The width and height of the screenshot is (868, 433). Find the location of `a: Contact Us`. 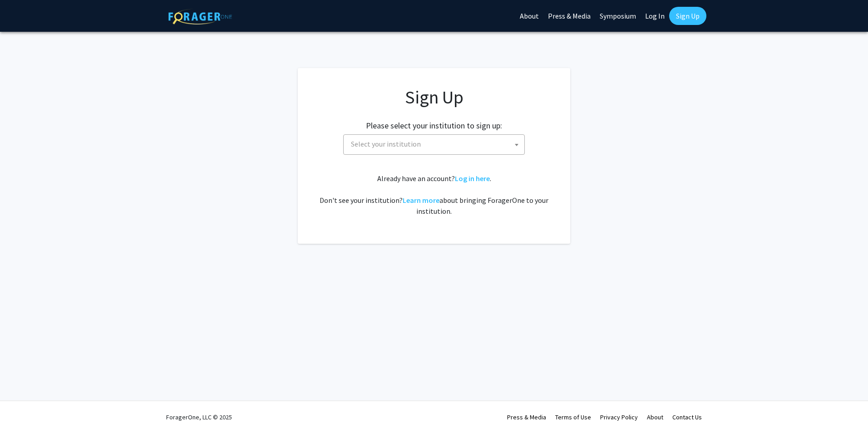

a: Contact Us is located at coordinates (687, 417).